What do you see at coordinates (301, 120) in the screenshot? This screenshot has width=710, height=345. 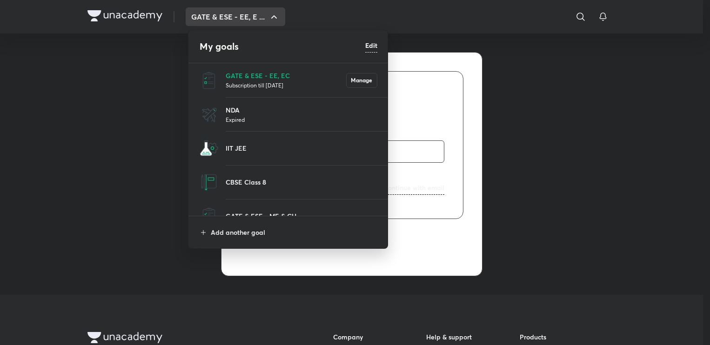 I see `p: Expired` at bounding box center [301, 120].